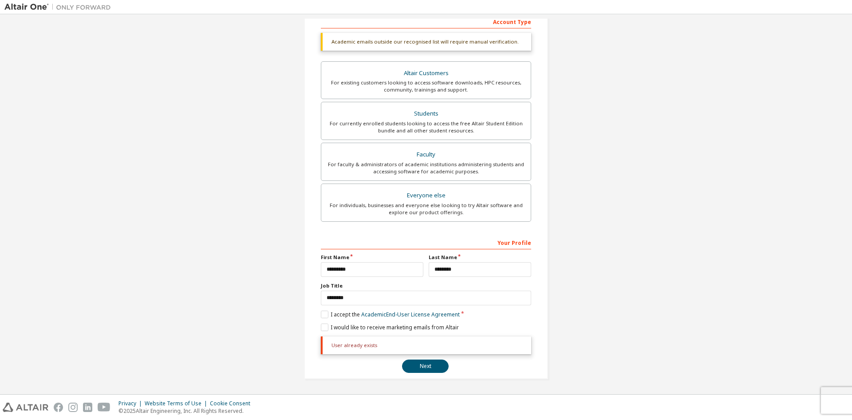 The height and width of the screenshot is (420, 852). What do you see at coordinates (480, 257) in the screenshot?
I see `label: Last Name` at bounding box center [480, 257].